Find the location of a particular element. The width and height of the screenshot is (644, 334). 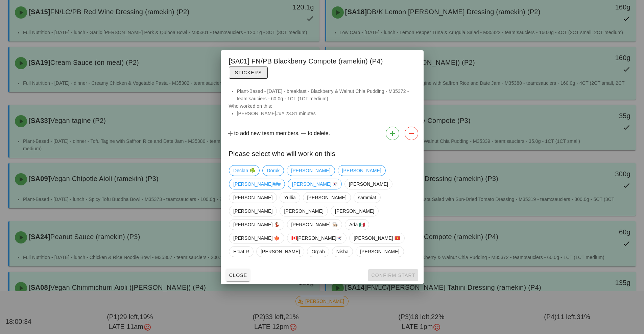

button: Close is located at coordinates (238, 275).